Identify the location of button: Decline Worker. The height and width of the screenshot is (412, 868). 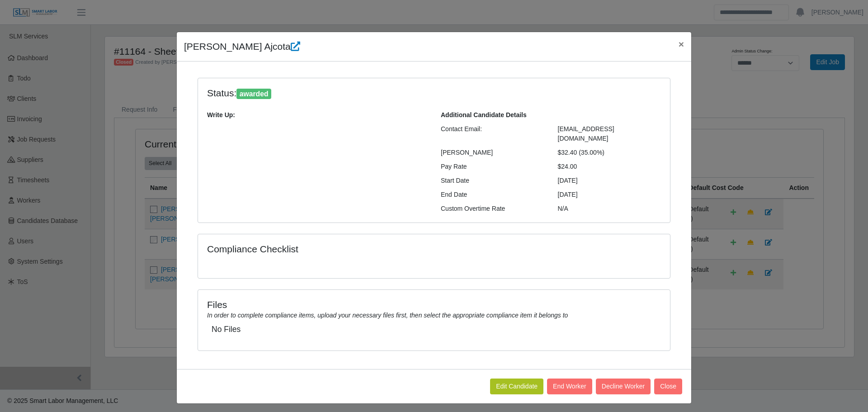
(623, 386).